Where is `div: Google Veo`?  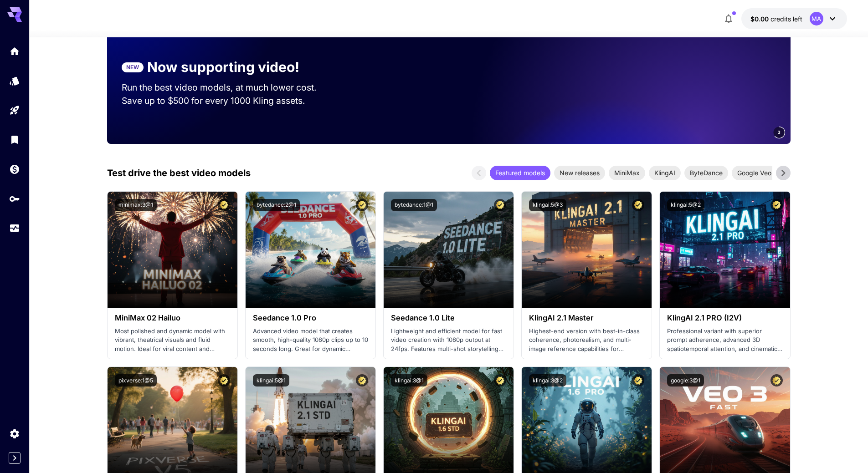
div: Google Veo is located at coordinates (754, 173).